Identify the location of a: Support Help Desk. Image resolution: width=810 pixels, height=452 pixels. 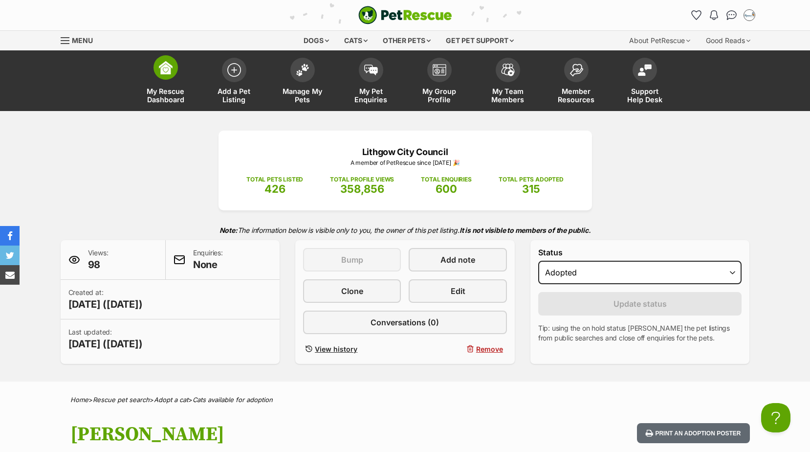
(645, 82).